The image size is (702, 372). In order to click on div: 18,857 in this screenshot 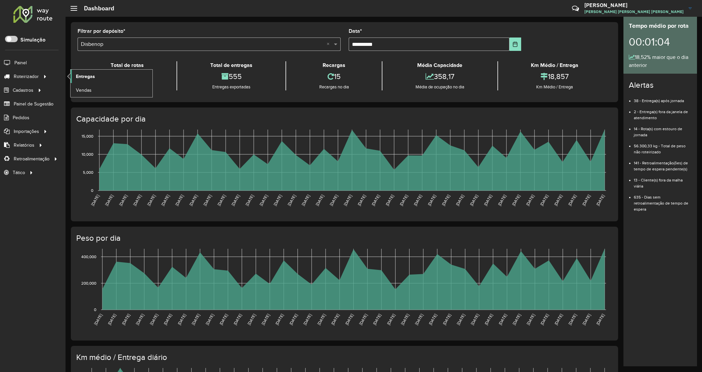, I will do `click(555, 76)`.